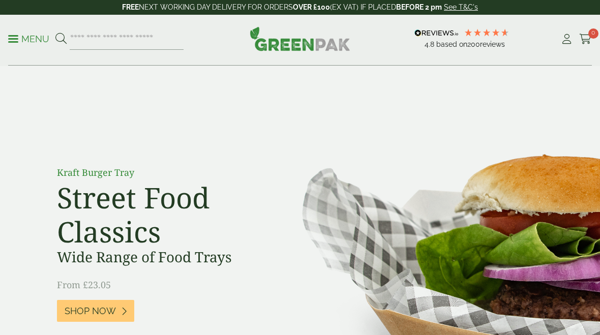 Image resolution: width=600 pixels, height=335 pixels. I want to click on span: Shop Now, so click(90, 311).